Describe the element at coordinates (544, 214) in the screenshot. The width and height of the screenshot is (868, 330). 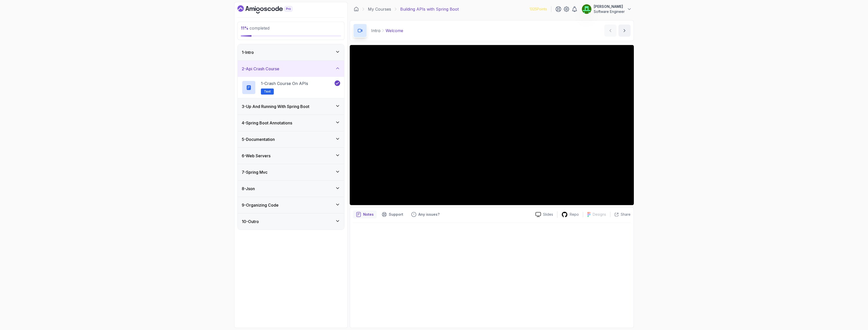
I see `a: Slides` at that location.